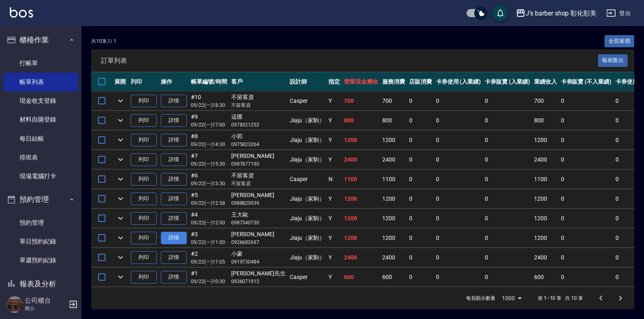  What do you see at coordinates (174, 82) in the screenshot?
I see `th: 操作` at bounding box center [174, 82].